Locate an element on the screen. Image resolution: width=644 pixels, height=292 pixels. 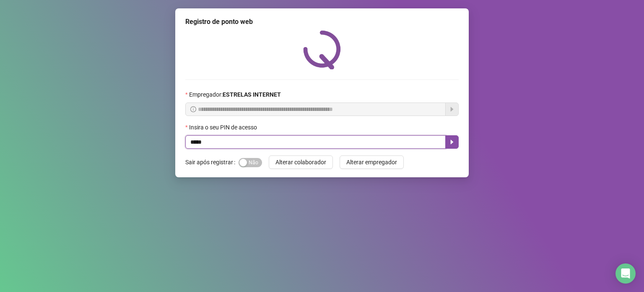
span: Alterar empregador is located at coordinates (372, 162).